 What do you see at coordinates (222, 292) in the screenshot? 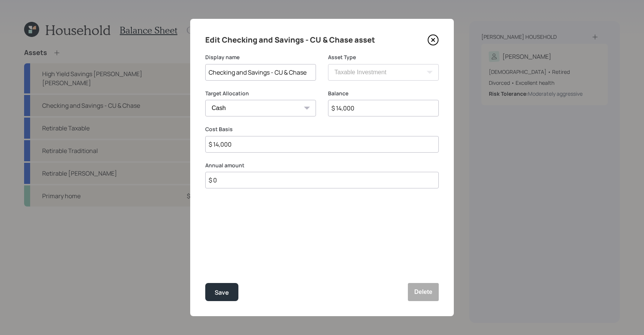
I see `button: Save` at bounding box center [222, 292].